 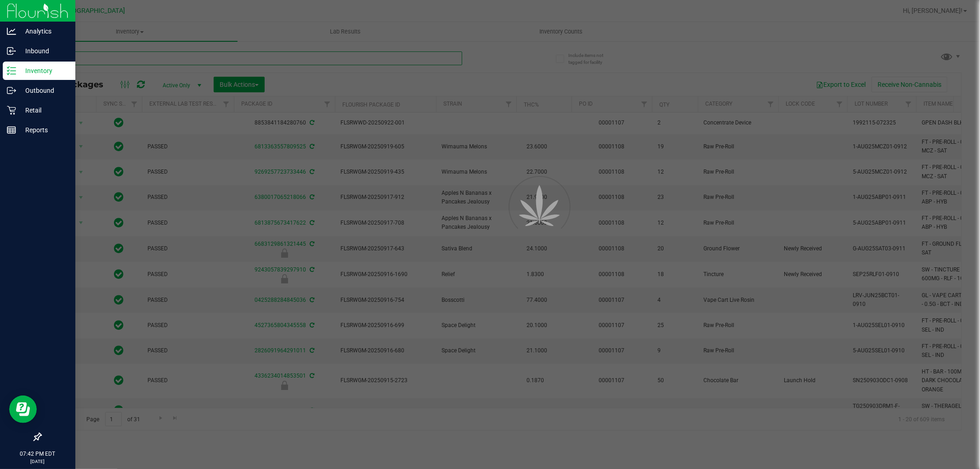 I want to click on inline-svg: Outbound, so click(x=12, y=91).